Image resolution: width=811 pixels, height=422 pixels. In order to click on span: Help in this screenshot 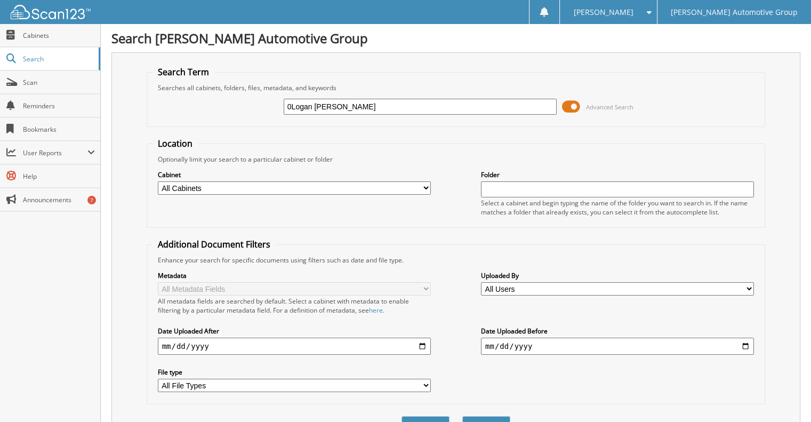, I will do `click(59, 176)`.